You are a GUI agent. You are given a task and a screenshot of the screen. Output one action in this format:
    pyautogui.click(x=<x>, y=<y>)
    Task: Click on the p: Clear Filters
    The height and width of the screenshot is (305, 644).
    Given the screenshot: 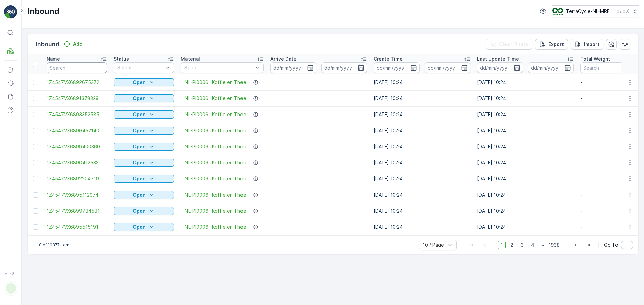 What is the action you would take?
    pyautogui.click(x=513, y=44)
    